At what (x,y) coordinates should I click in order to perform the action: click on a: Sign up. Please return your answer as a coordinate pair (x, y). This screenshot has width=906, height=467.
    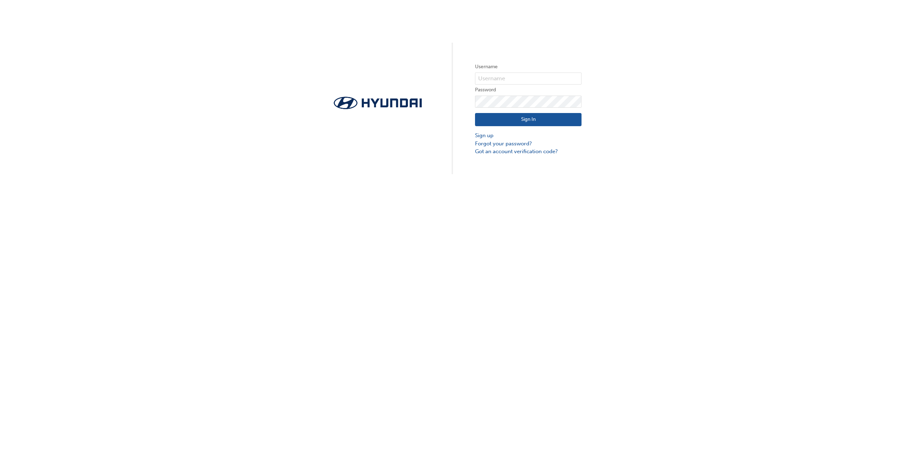
    Looking at the image, I should click on (528, 135).